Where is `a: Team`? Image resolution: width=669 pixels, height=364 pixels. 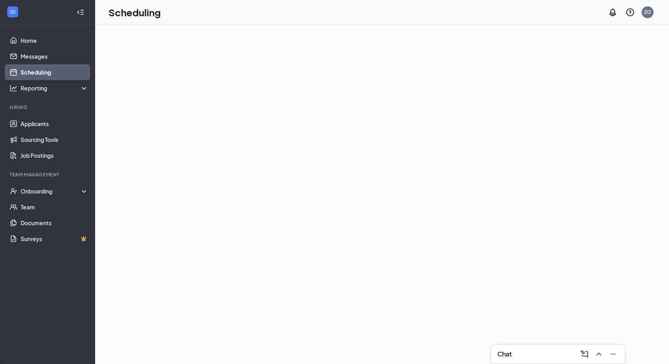
a: Team is located at coordinates (54, 207).